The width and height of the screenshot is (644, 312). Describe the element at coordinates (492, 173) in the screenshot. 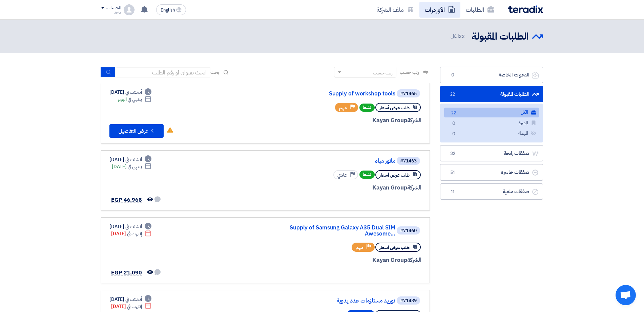

I see `a: صفقات خاسرة51` at that location.